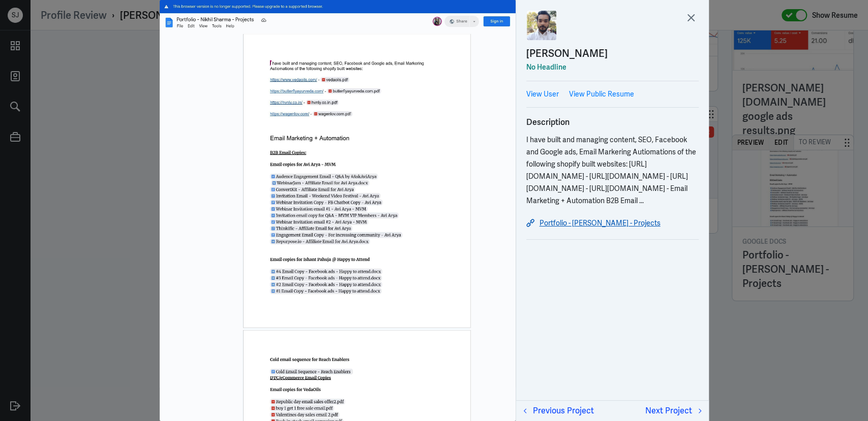  I want to click on a: View Public Resume, so click(601, 94).